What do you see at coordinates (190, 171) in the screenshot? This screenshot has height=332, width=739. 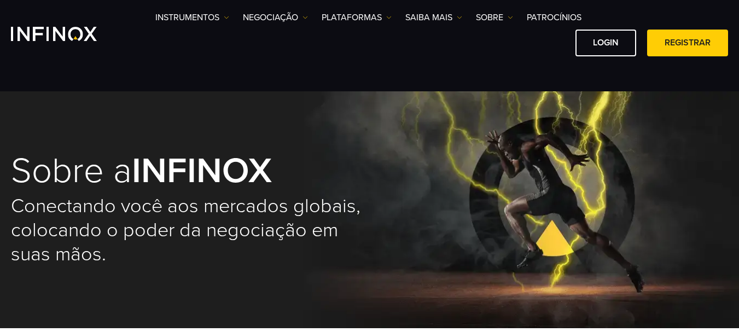 I see `h1: Sobre a` at bounding box center [190, 171].